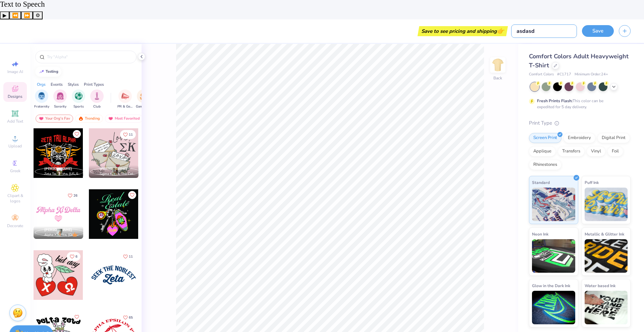 This screenshot has height=332, width=644. What do you see at coordinates (571, 152) in the screenshot?
I see `div: Transfers` at bounding box center [571, 152].